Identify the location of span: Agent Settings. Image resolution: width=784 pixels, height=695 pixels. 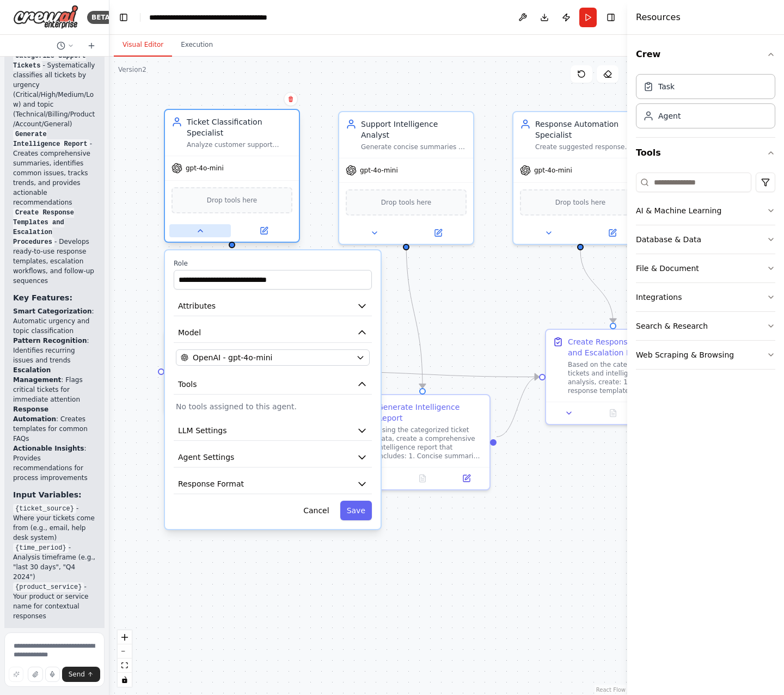
(206, 457).